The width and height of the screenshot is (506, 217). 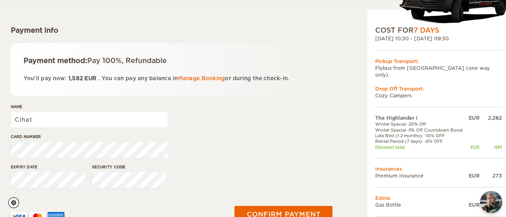 What do you see at coordinates (490, 176) in the screenshot?
I see `div: 273` at bounding box center [490, 176].